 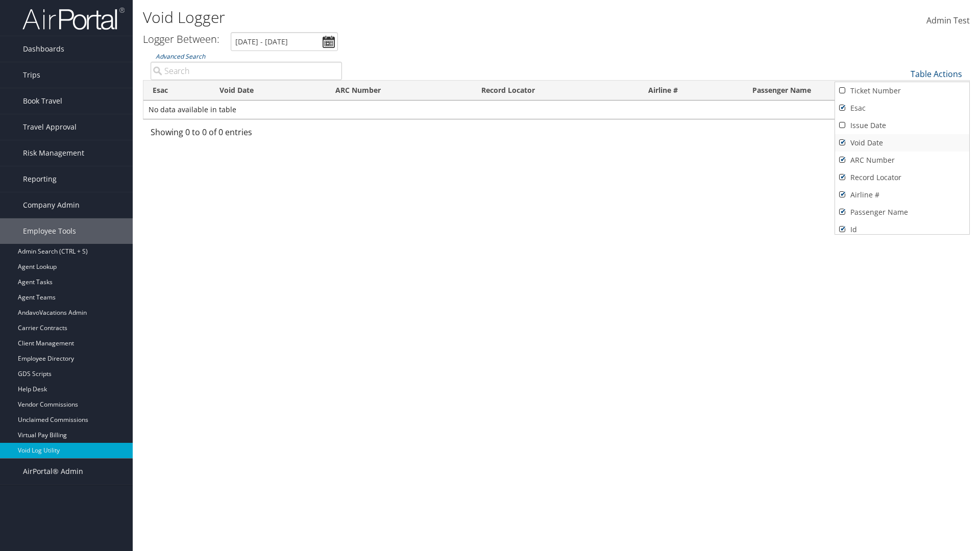 What do you see at coordinates (903, 126) in the screenshot?
I see `a: Issue Date` at bounding box center [903, 126].